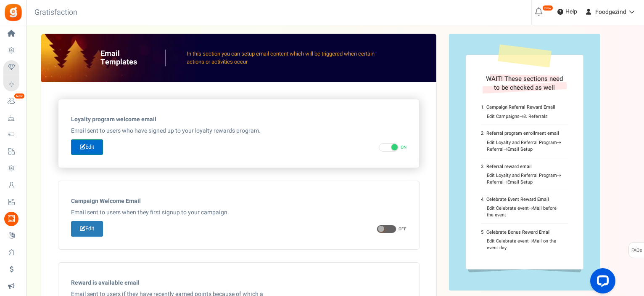  What do you see at coordinates (20, 16) in the screenshot?
I see `button: Open LiveChat chat widget` at bounding box center [20, 16].